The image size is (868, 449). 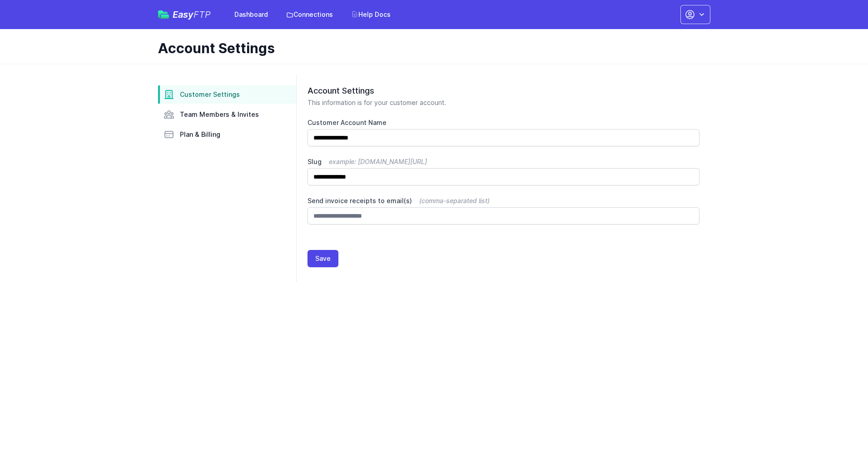 What do you see at coordinates (309, 15) in the screenshot?
I see `a: Connections` at bounding box center [309, 15].